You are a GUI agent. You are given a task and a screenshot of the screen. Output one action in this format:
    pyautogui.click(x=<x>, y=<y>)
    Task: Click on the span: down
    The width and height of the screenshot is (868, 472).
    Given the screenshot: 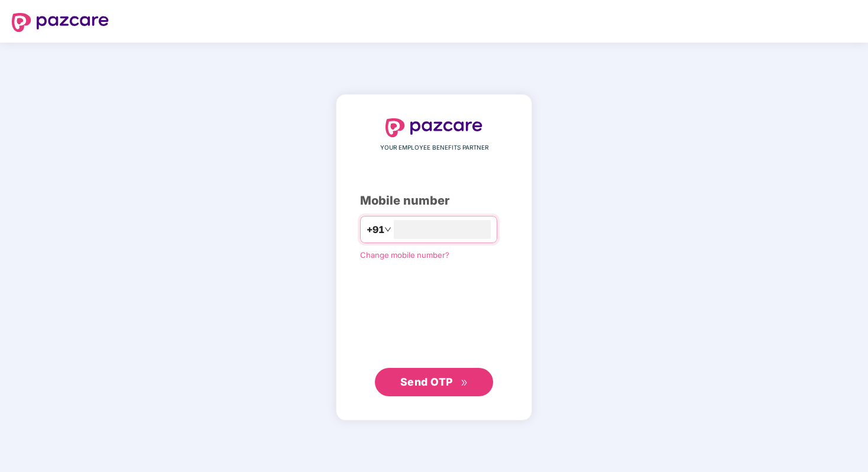 What is the action you would take?
    pyautogui.click(x=388, y=229)
    